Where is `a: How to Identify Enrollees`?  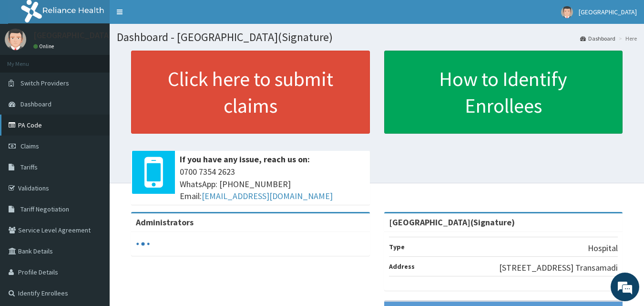 a: How to Identify Enrollees is located at coordinates (503, 92).